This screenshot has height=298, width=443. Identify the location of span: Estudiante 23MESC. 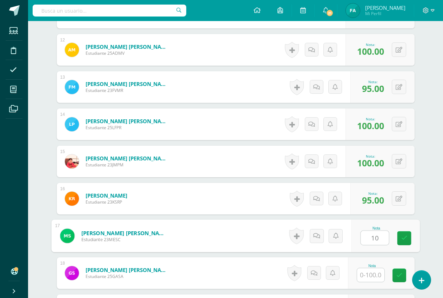
(124, 240).